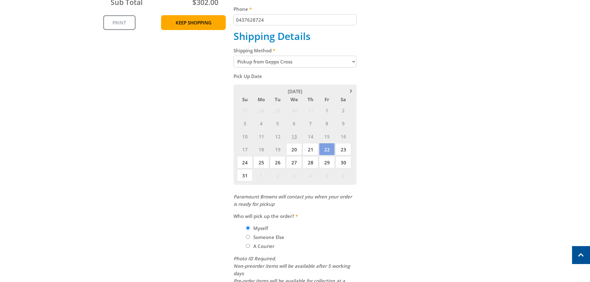  Describe the element at coordinates (245, 149) in the screenshot. I see `span: 17` at that location.